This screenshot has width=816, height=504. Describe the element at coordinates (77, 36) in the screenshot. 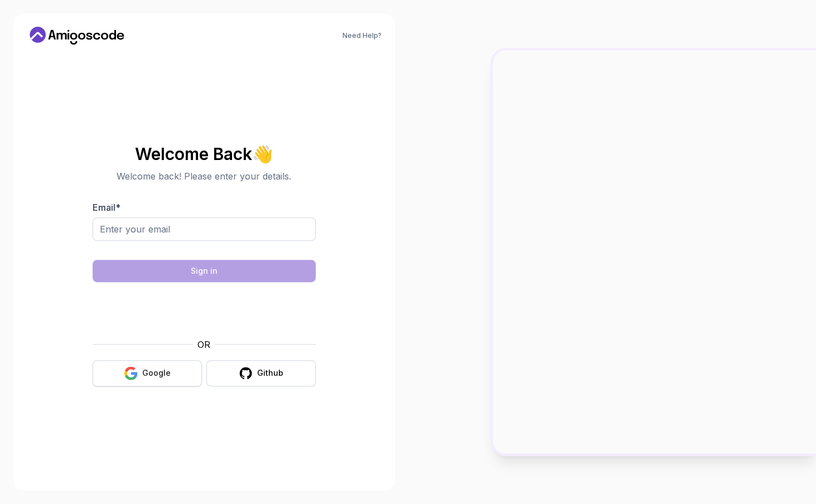

I see `a: Home link` at that location.